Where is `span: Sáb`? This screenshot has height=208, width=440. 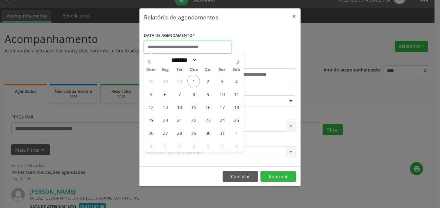 span: Sáb is located at coordinates (236, 70).